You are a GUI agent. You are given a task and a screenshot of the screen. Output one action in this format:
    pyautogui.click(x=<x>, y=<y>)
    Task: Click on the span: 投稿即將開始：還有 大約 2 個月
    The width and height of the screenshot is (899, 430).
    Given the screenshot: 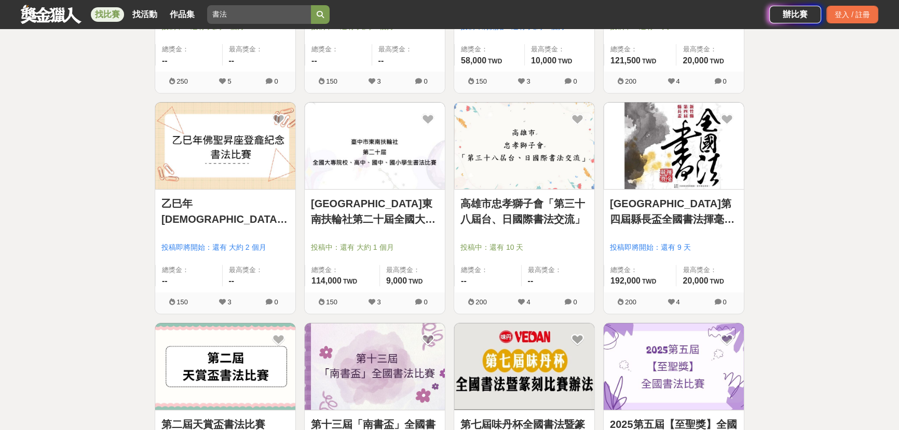 What is the action you would take?
    pyautogui.click(x=225, y=247)
    